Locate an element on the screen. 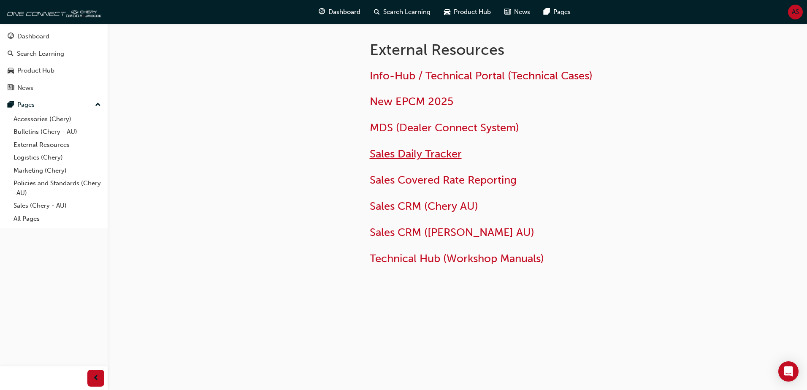 The image size is (807, 390). a: oneconnect is located at coordinates (53, 12).